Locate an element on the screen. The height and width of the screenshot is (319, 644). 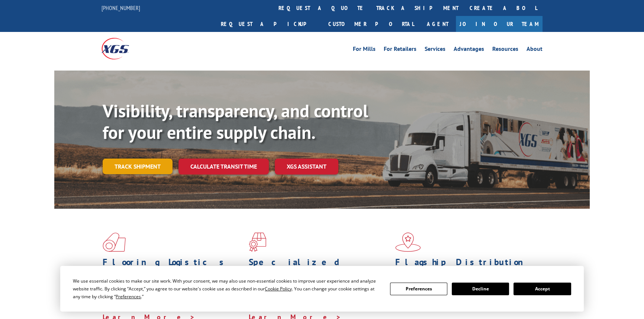
a: Advantages is located at coordinates (469, 50).